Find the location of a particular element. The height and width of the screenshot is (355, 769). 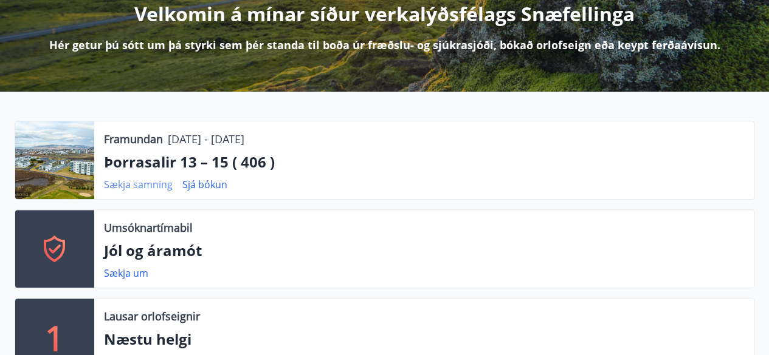

p: Jól og áramót is located at coordinates (423, 251).